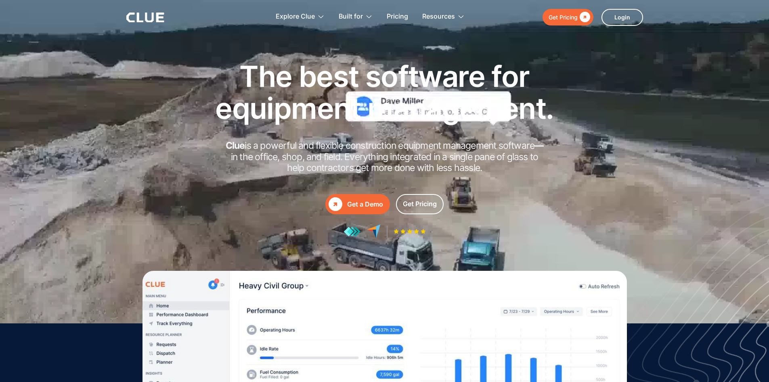 Image resolution: width=769 pixels, height=382 pixels. I want to click on div: Resources, so click(439, 17).